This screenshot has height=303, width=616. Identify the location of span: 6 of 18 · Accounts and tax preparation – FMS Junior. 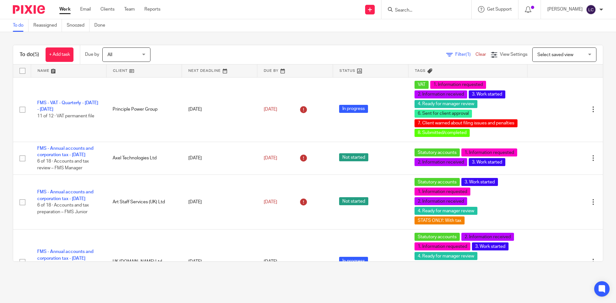
(63, 209).